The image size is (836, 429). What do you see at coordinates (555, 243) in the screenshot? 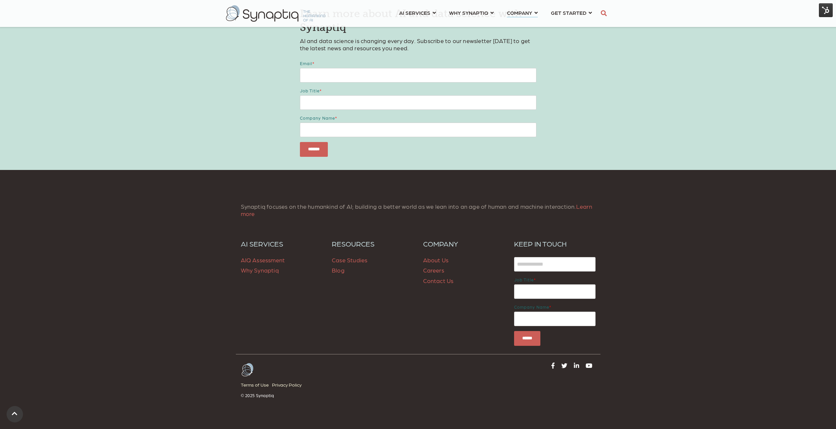
I see `h6: KEEP IN TOUCH` at bounding box center [555, 243].